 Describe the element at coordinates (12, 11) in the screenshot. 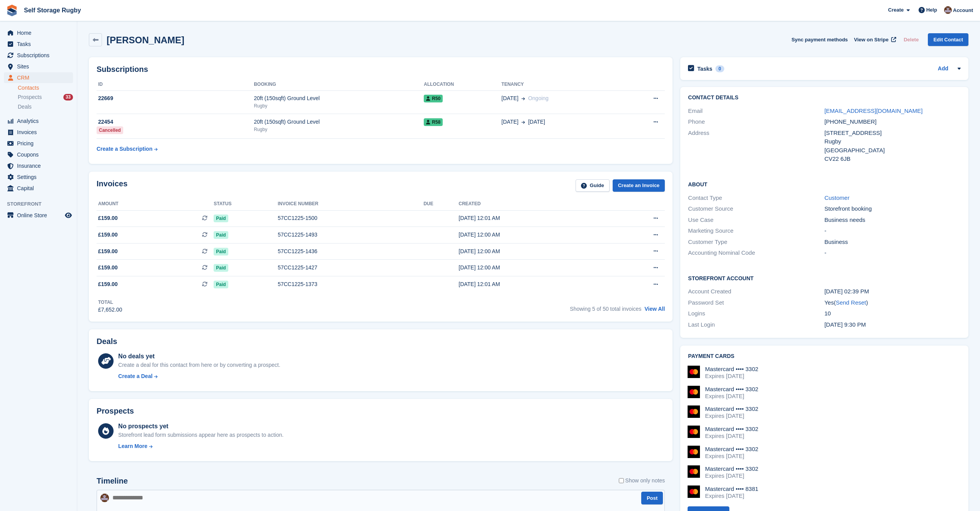

I see `img: stora-icon-8386f47178a22dfd0bd8f6a31ec36ba5ce8667c1dd55bd0f319d3a0aa187defe.svg` at that location.